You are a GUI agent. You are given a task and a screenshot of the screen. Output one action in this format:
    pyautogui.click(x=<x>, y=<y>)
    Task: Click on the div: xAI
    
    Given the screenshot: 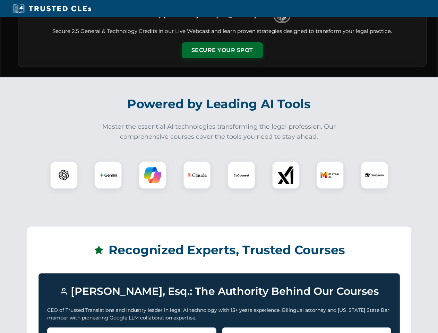 What is the action you would take?
    pyautogui.click(x=286, y=175)
    